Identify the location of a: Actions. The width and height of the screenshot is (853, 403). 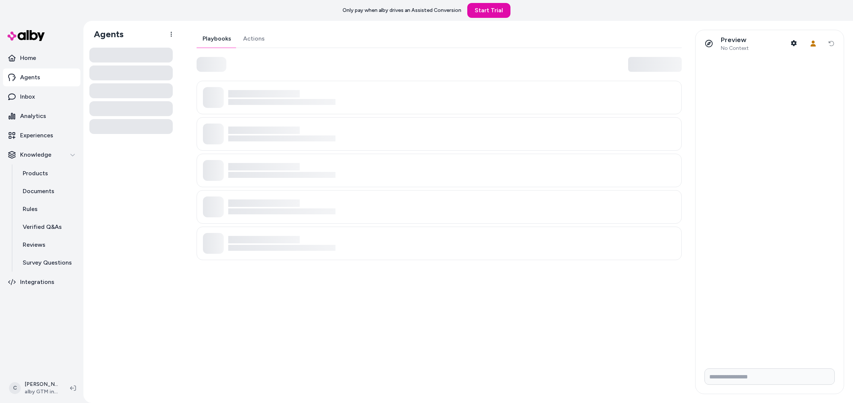
(254, 39).